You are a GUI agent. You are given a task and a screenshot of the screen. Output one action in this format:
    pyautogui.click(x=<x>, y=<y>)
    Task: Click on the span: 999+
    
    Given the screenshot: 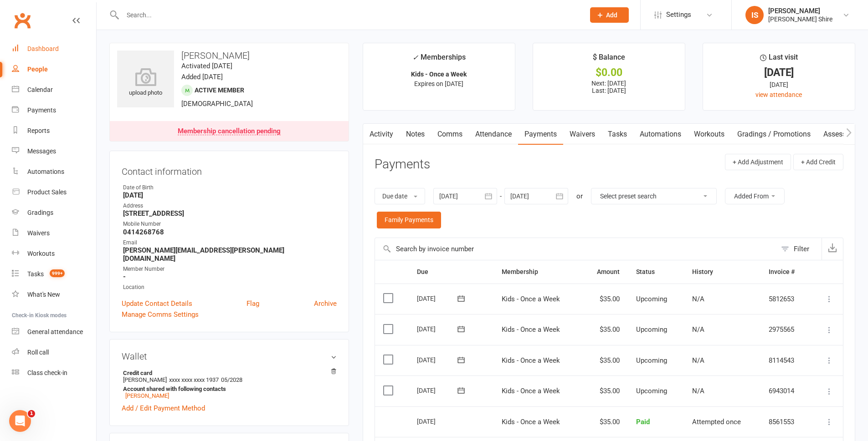 What is the action you would take?
    pyautogui.click(x=57, y=273)
    